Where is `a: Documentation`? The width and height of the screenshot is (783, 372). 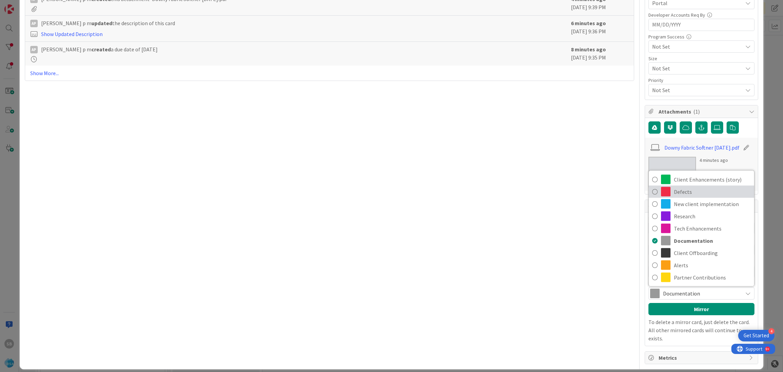 a: Documentation is located at coordinates (701, 240).